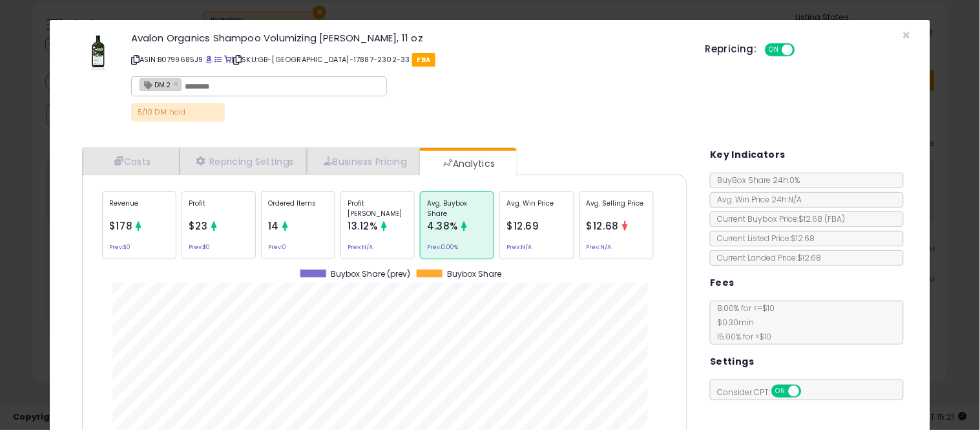  Describe the element at coordinates (523, 225) in the screenshot. I see `span: $12.69` at that location.